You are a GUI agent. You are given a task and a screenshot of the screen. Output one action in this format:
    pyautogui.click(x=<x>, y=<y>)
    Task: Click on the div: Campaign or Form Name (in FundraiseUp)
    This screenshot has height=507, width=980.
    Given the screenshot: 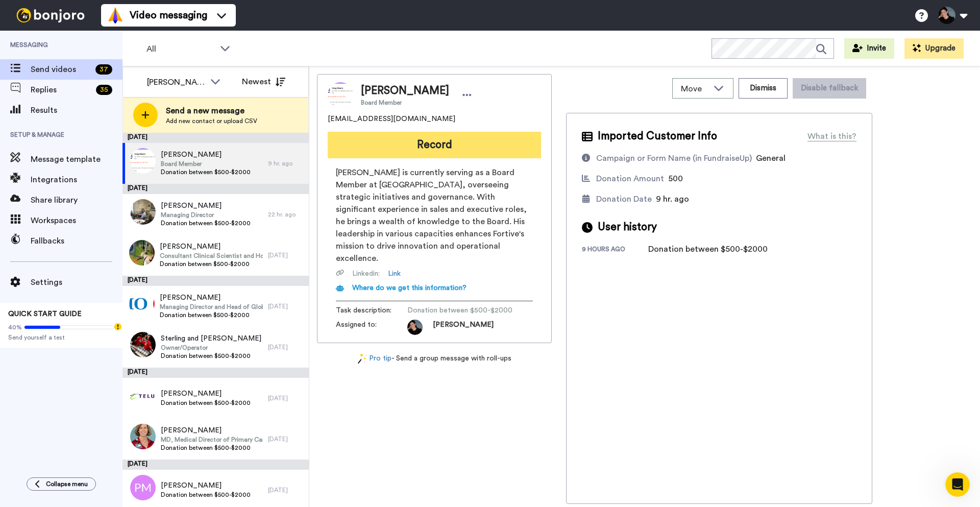 What is the action you would take?
    pyautogui.click(x=674, y=158)
    